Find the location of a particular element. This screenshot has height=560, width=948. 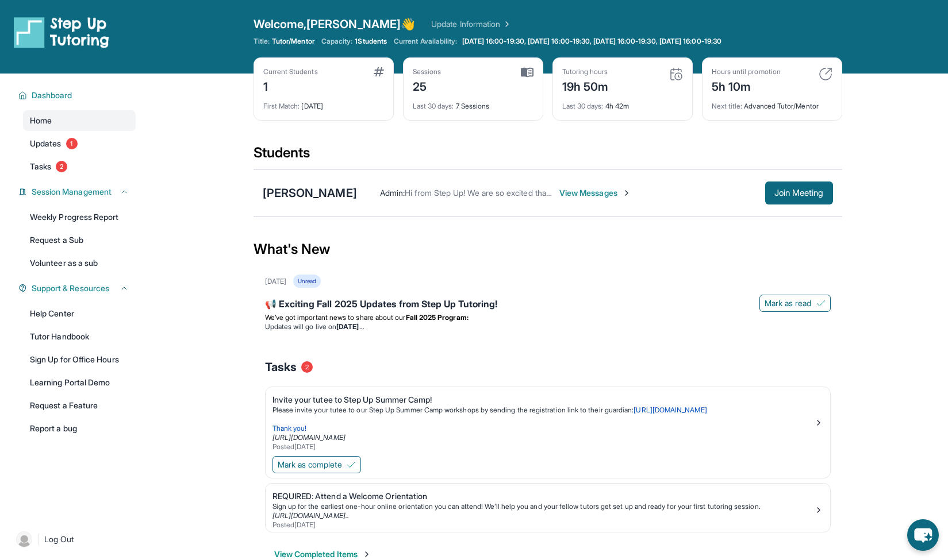

span: First Match : is located at coordinates (282, 106).